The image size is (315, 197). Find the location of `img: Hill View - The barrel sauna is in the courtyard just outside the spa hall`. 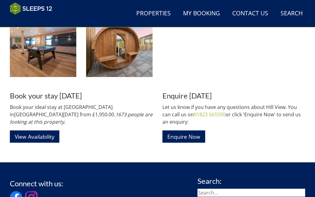

img: Hill View - The barrel sauna is in the courtyard just outside the spa hall is located at coordinates (119, 44).